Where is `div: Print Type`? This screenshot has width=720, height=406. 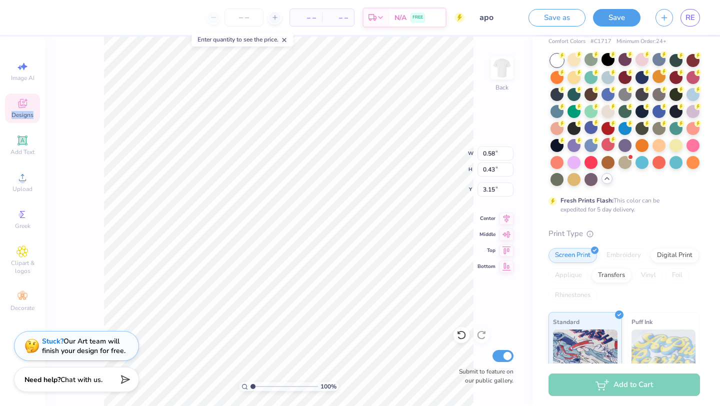 div: Print Type is located at coordinates (624, 233).